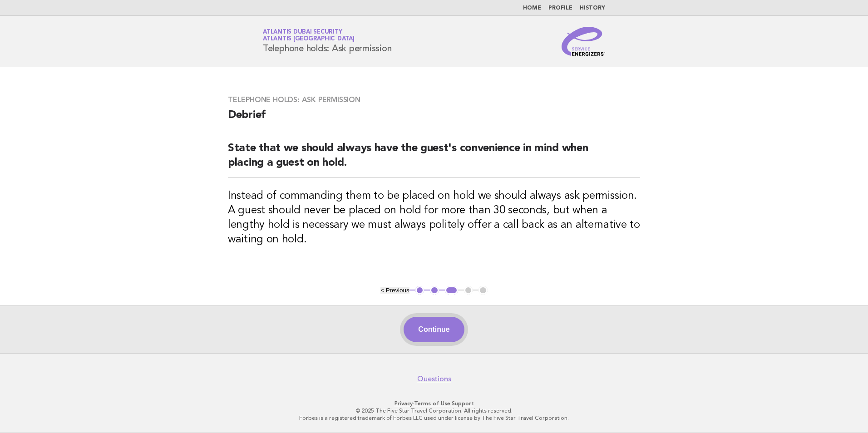 The width and height of the screenshot is (868, 433). Describe the element at coordinates (451, 291) in the screenshot. I see `button: 3` at that location.